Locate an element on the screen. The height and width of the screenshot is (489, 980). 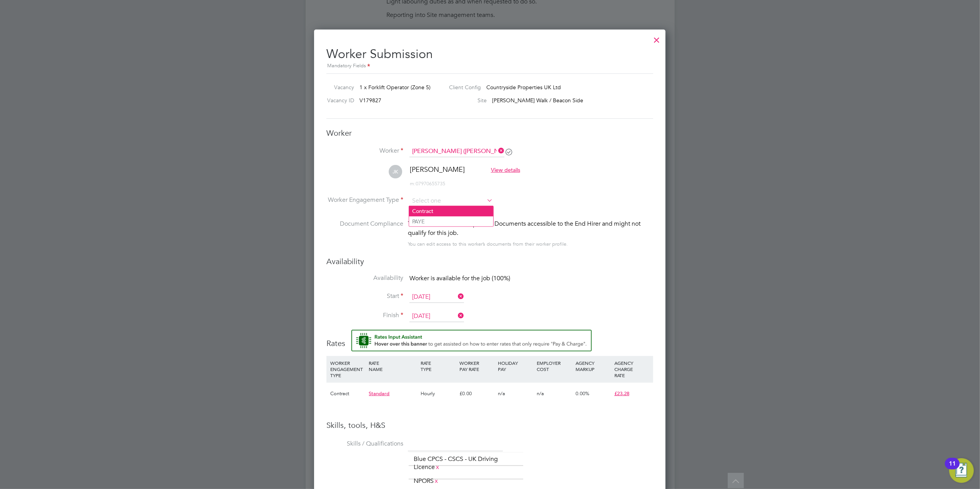
div: Hourly is located at coordinates (438, 393).